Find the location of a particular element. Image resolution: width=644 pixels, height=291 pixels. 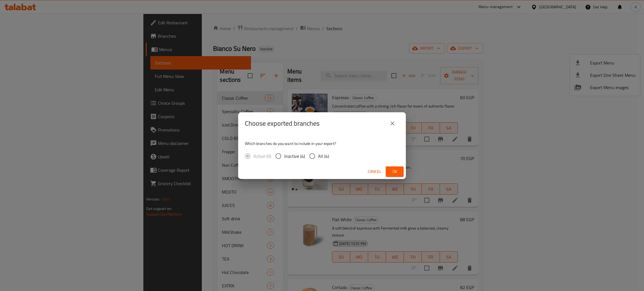

span: Ok is located at coordinates (395, 172).